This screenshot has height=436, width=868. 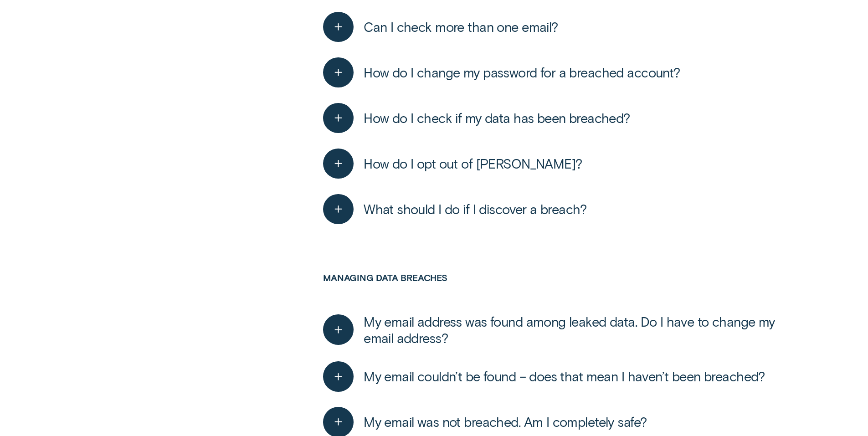 What do you see at coordinates (455, 209) in the screenshot?
I see `button: What should I do if I discover a breach?` at bounding box center [455, 209].